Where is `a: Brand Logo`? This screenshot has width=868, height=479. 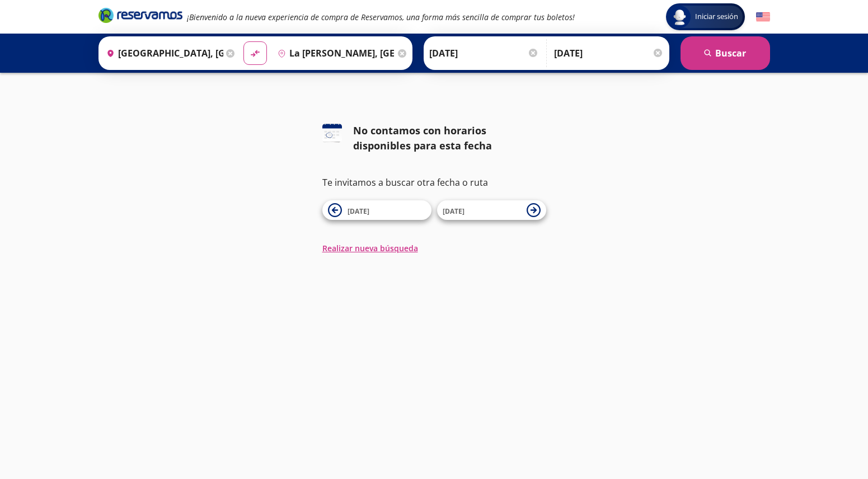 a: Brand Logo is located at coordinates (140, 17).